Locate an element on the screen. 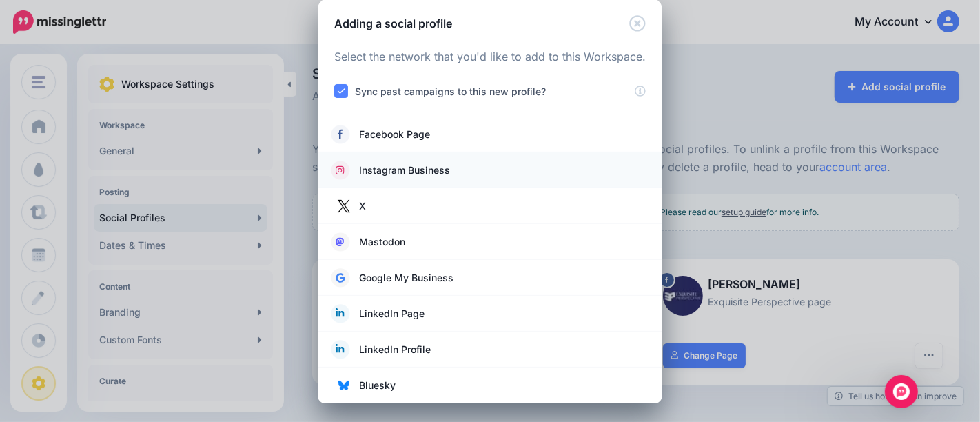 This screenshot has width=980, height=422. span: LinkedIn Page is located at coordinates (391, 314).